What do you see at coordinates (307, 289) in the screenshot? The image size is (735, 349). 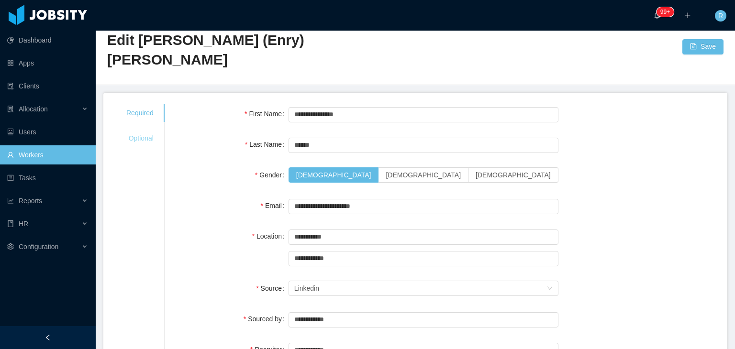 I see `div: Linkedin` at bounding box center [307, 289].